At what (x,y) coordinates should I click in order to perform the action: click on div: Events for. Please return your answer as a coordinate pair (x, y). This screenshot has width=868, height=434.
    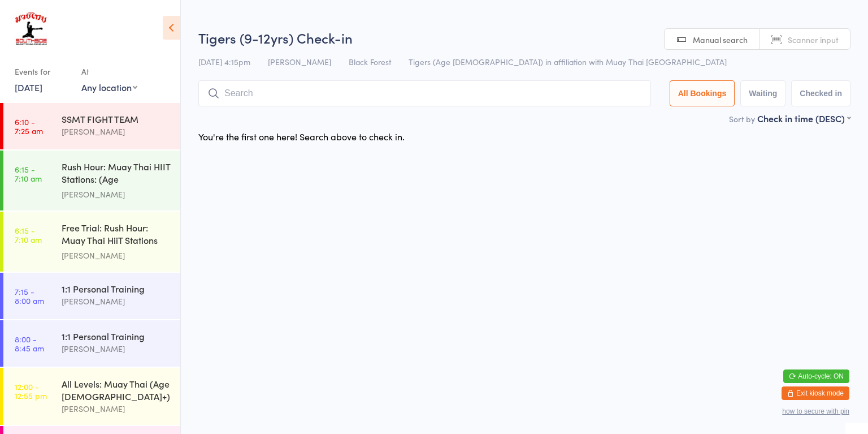
    Looking at the image, I should click on (42, 71).